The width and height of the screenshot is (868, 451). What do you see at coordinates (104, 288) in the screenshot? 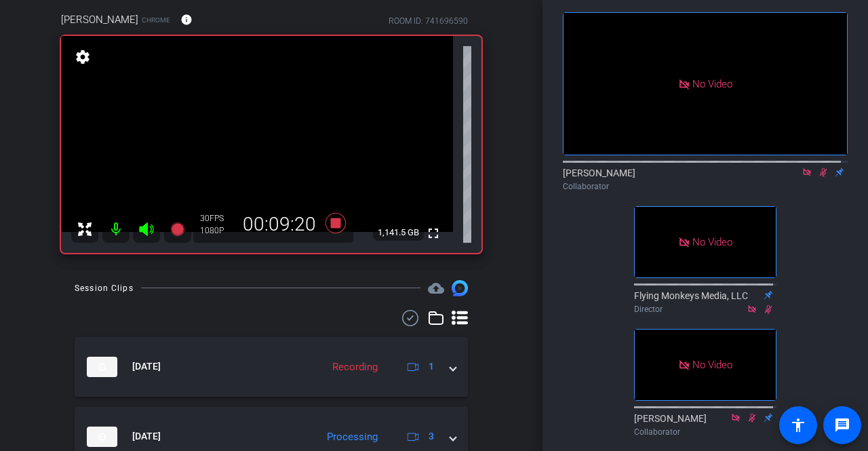
I see `div: Session Clips` at bounding box center [104, 288].